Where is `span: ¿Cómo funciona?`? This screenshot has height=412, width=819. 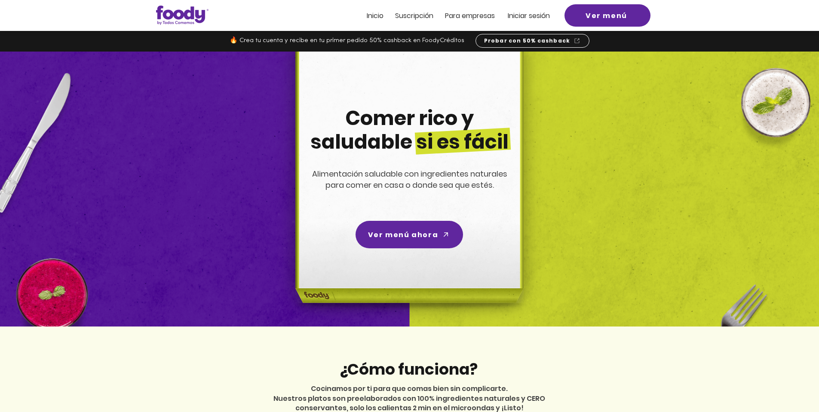 span: ¿Cómo funciona? is located at coordinates (408, 369).